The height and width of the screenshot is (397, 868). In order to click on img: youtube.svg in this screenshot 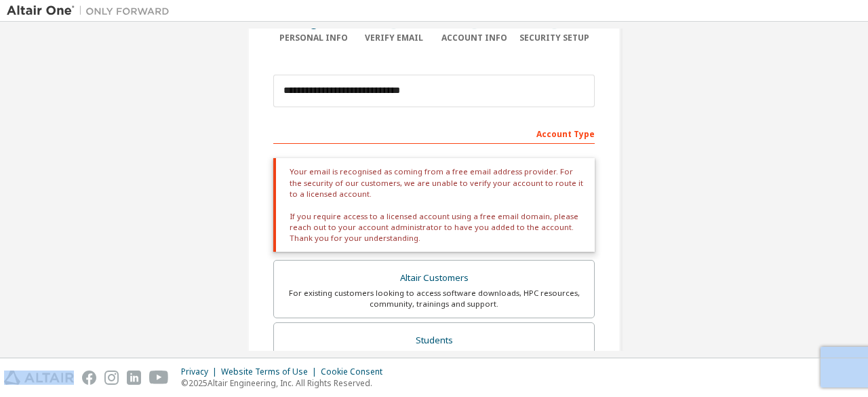, I will do `click(159, 377)`.